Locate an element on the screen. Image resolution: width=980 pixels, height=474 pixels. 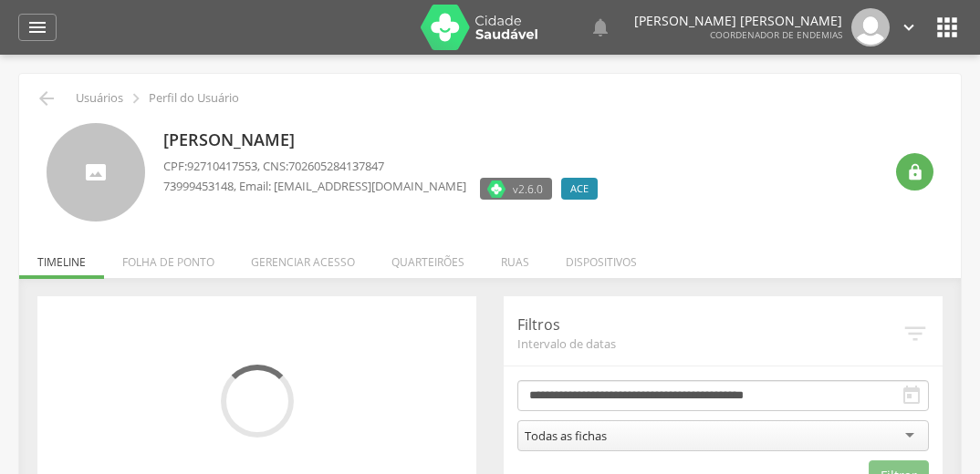
div: Resetar senha is located at coordinates (914, 171).